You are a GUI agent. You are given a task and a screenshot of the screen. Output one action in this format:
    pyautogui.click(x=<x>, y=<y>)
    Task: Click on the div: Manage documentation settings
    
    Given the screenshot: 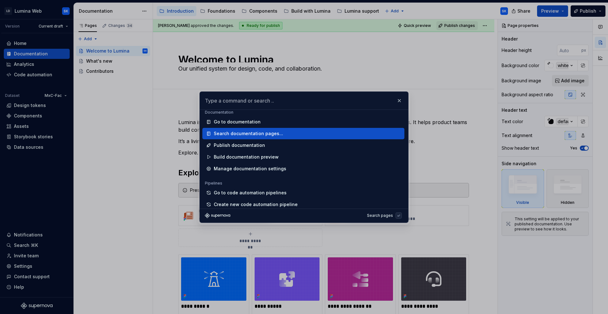 What is the action you would take?
    pyautogui.click(x=250, y=169)
    